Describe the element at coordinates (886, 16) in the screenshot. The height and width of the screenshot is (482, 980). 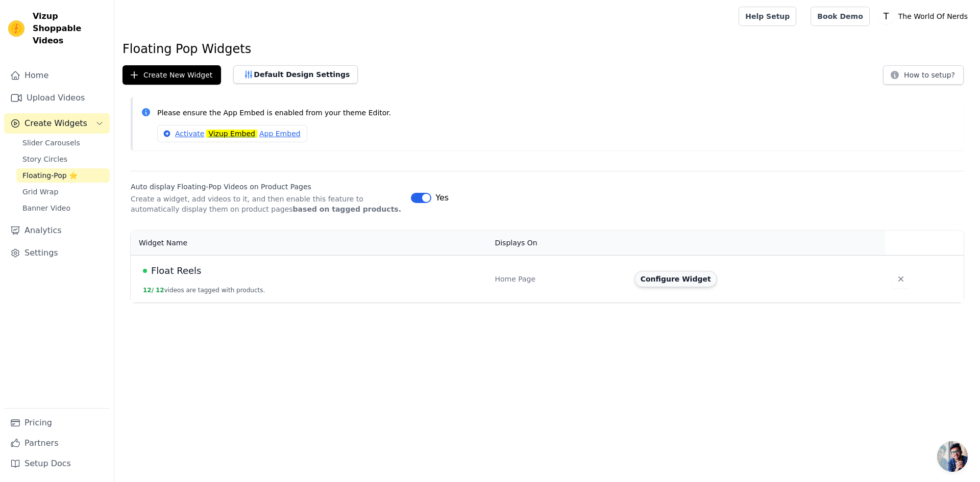
I see `text: T` at that location.